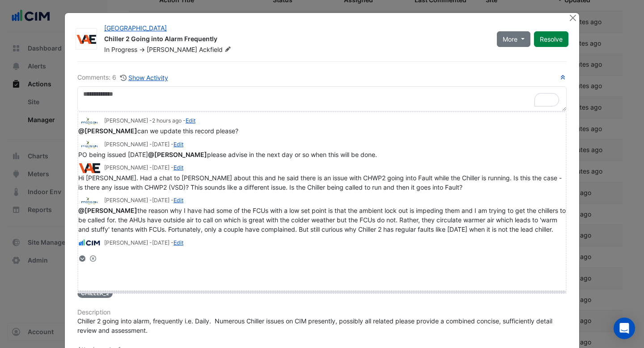 The height and width of the screenshot is (348, 644). I want to click on span: the reason why I have had some of the FCUs with a low set point is that the ambient lock out is i..., so click(323, 220).